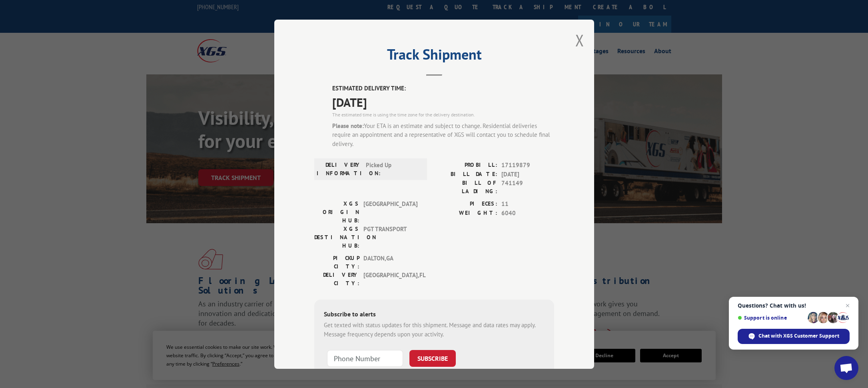  What do you see at coordinates (799, 336) in the screenshot?
I see `span: Chat with XGS Customer Support` at bounding box center [799, 336].